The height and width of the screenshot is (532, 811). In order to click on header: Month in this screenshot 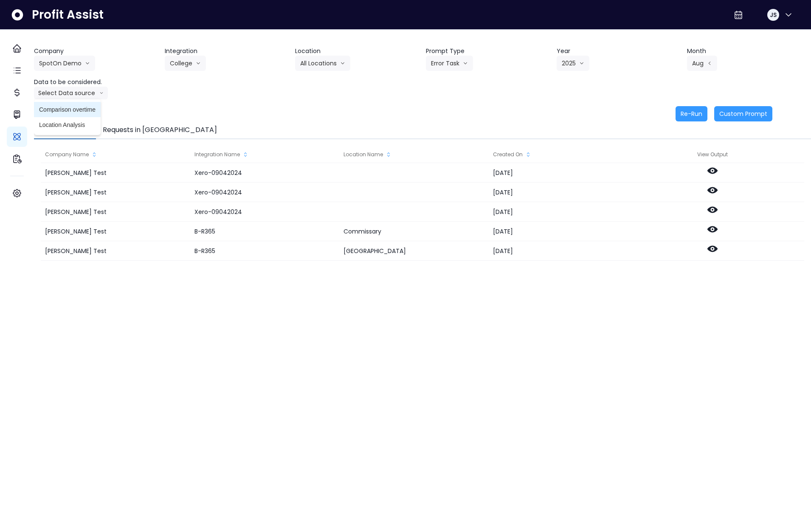, I will do `click(749, 51)`.